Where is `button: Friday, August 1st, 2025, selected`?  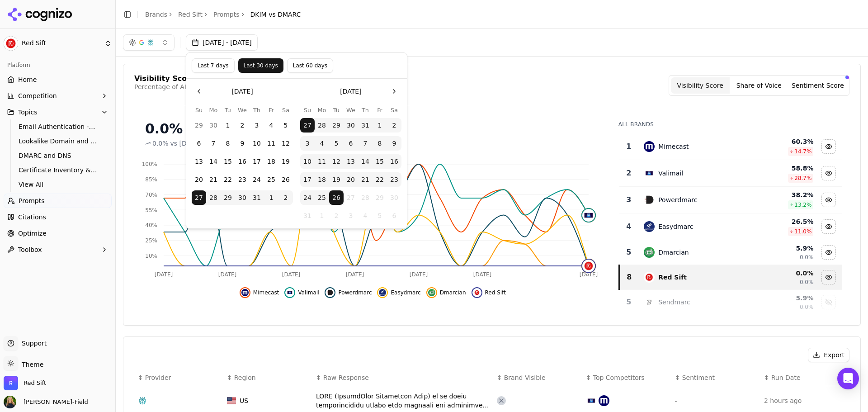 button: Friday, August 1st, 2025, selected is located at coordinates (271, 197).